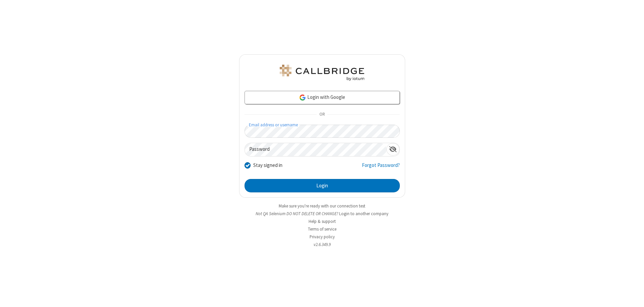 The image size is (644, 307). I want to click on input: Password, so click(316, 149).